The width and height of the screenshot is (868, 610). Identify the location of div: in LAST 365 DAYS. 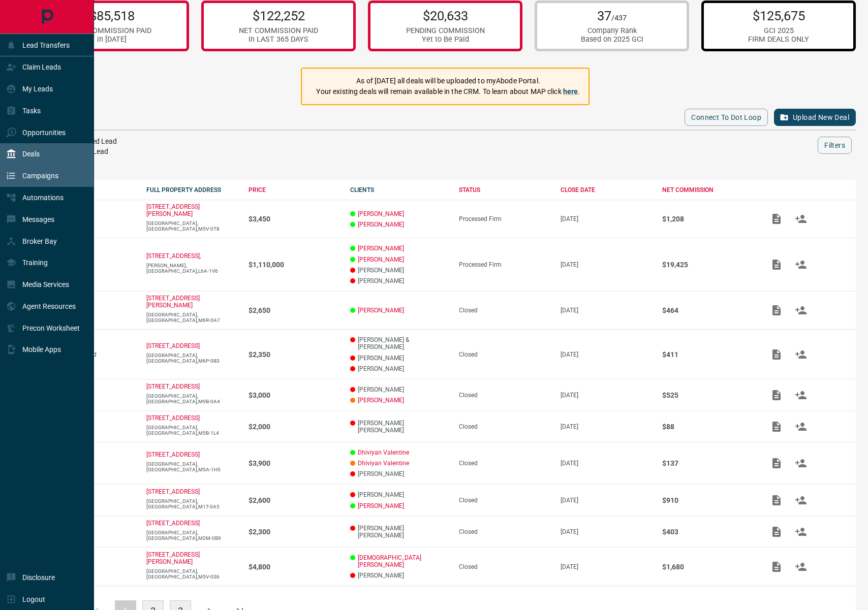
(278, 39).